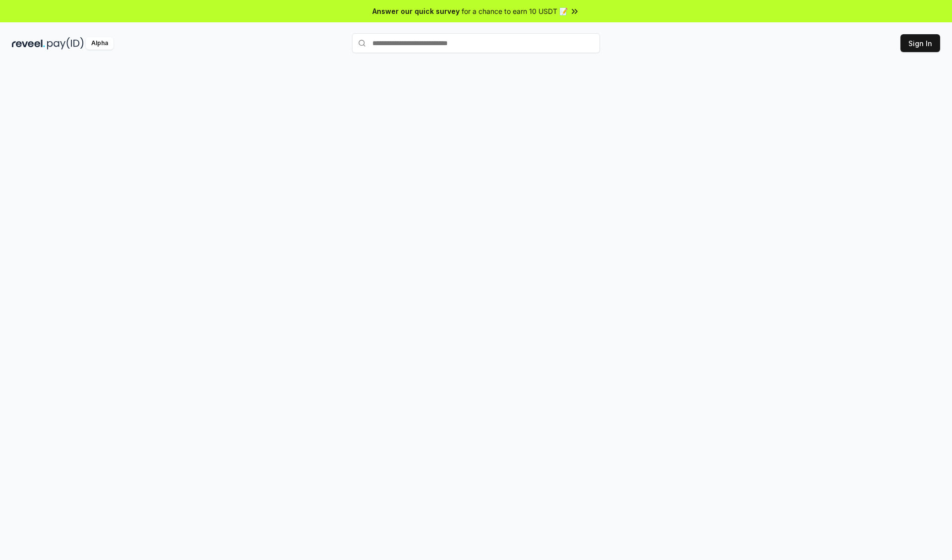  Describe the element at coordinates (416, 11) in the screenshot. I see `span: Answer our quick survey` at that location.